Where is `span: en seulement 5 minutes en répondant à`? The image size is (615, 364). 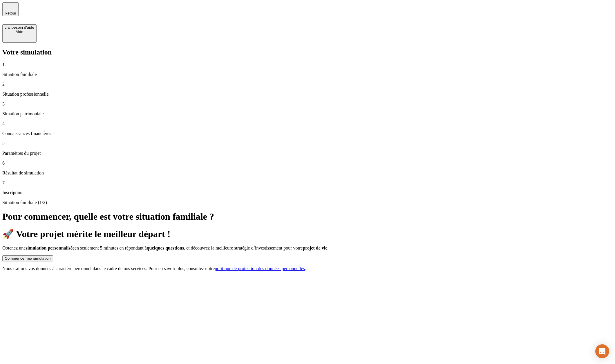
span: en seulement 5 minutes en répondant à is located at coordinates (110, 248).